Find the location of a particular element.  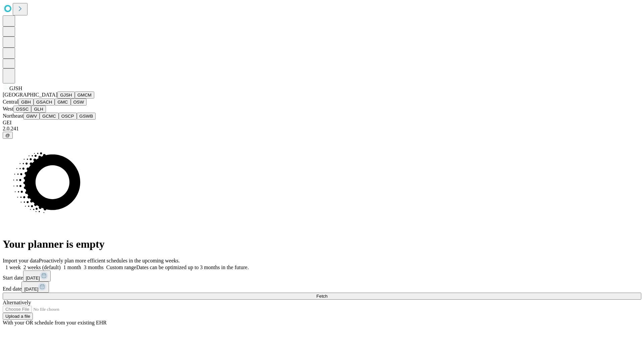

button: GSACH is located at coordinates (44, 102).